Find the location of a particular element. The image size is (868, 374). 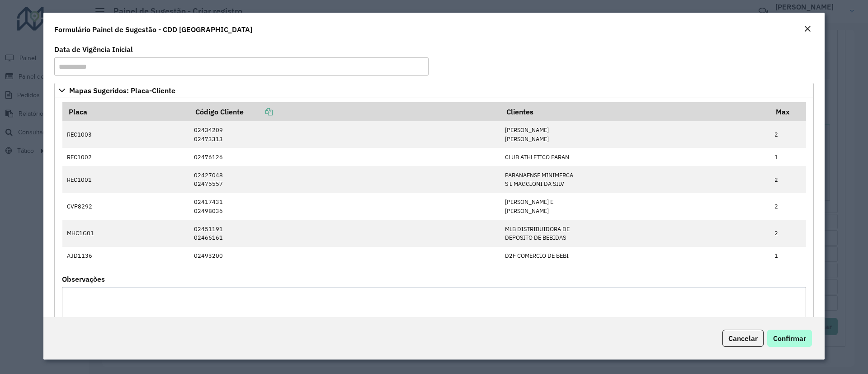

td: REC1001 is located at coordinates (126, 179).